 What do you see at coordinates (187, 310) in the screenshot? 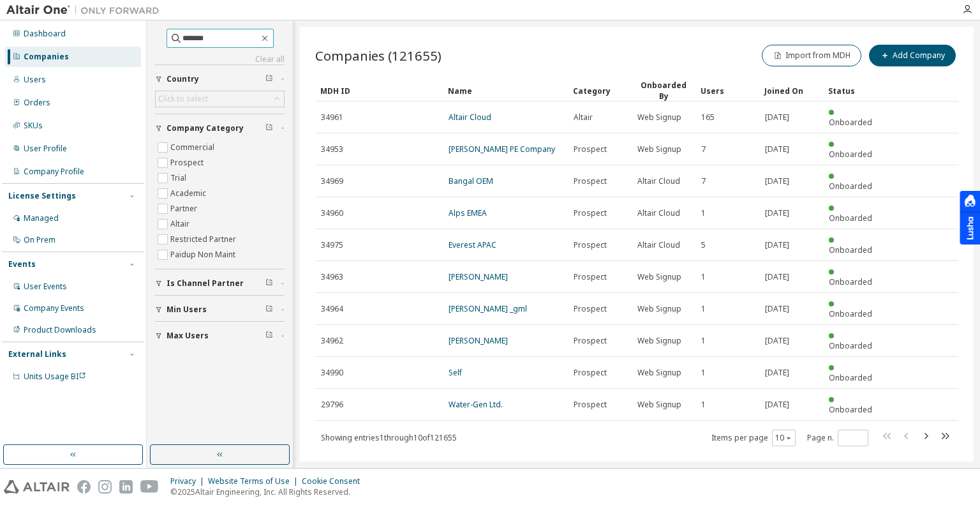
I see `span: Min Users` at bounding box center [187, 310].